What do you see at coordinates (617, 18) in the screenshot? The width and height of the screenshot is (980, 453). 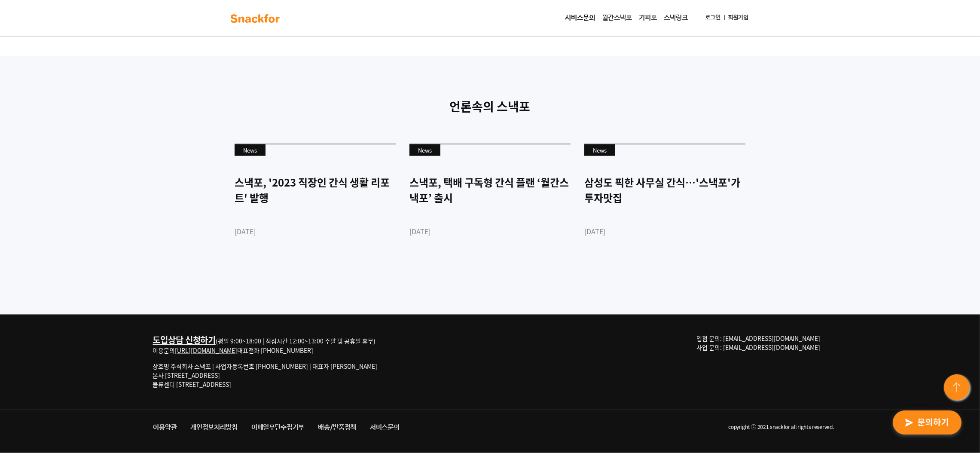 I see `a: 월간스낵포` at bounding box center [617, 18].